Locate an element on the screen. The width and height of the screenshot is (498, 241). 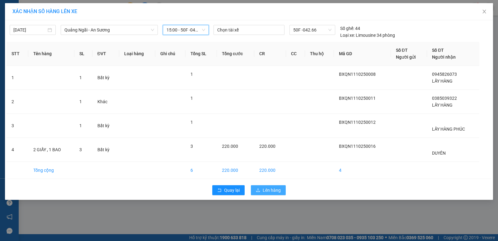
th: Tổng cước is located at coordinates (236, 54).